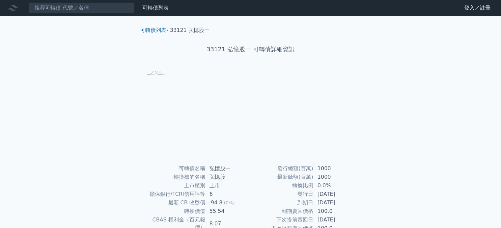 The image size is (501, 228). I want to click on td: 55.54, so click(228, 212).